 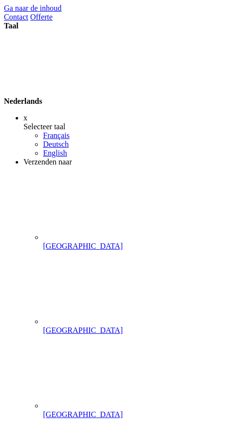 I want to click on a: Deutsch, so click(x=56, y=144).